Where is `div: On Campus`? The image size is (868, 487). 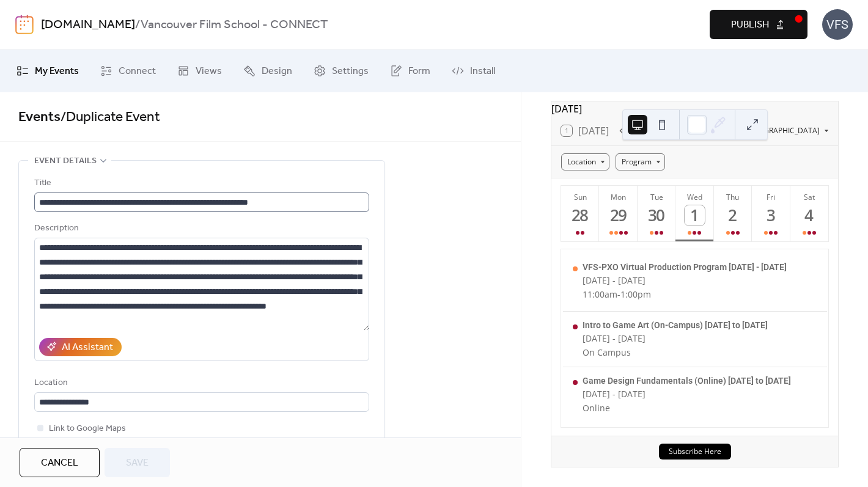
div: On Campus is located at coordinates (674, 352).